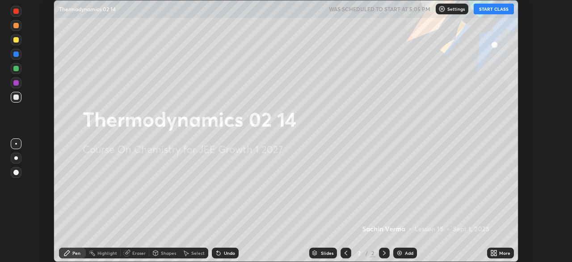 The width and height of the screenshot is (572, 262). What do you see at coordinates (327, 253) in the screenshot?
I see `div: Slides` at bounding box center [327, 253].